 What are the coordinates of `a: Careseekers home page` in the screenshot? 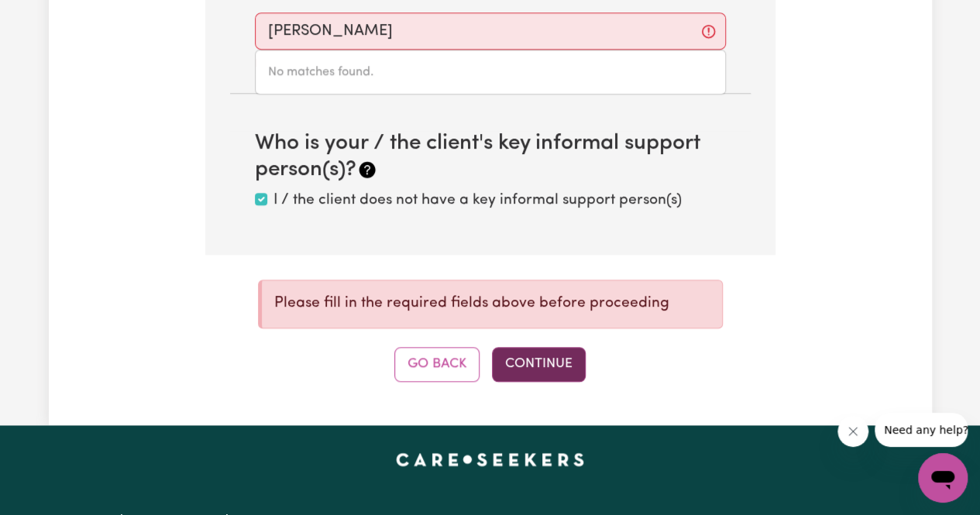 It's located at (490, 460).